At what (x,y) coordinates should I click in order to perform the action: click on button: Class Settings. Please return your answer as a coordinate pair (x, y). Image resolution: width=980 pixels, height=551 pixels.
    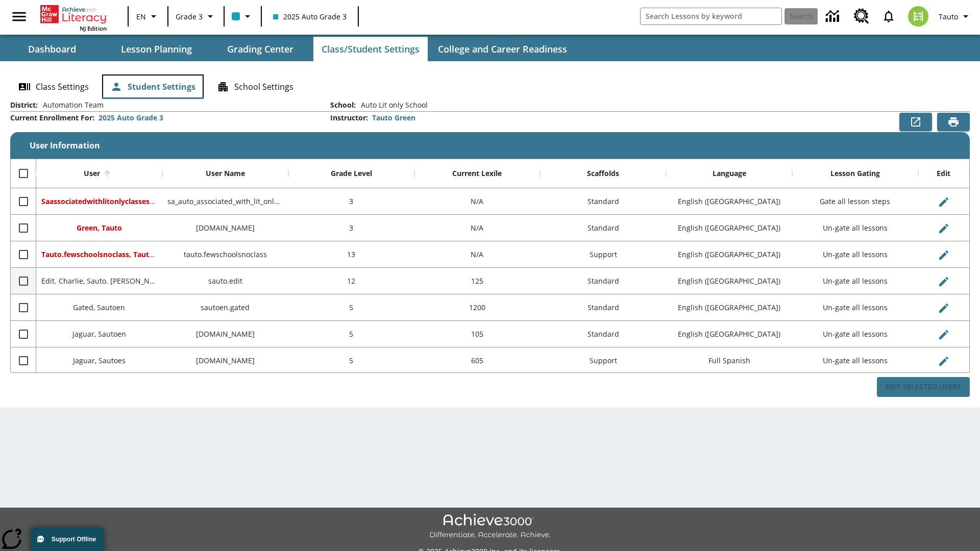
    Looking at the image, I should click on (54, 87).